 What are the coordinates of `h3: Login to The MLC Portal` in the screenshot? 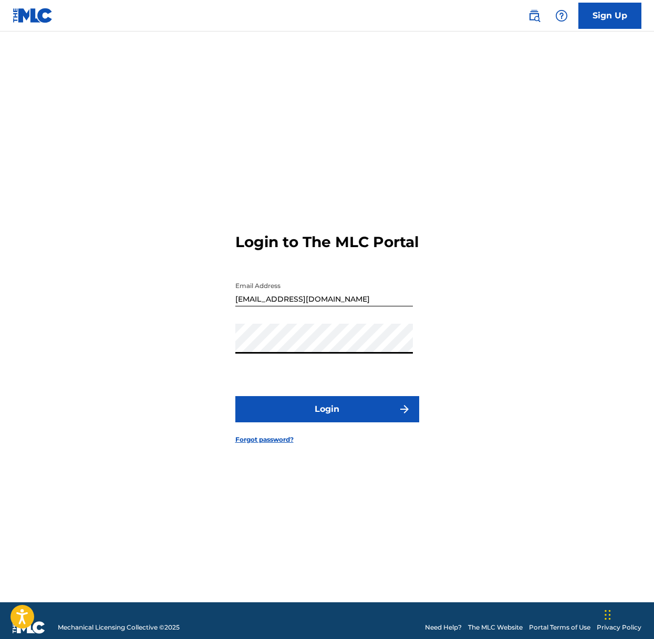 It's located at (326, 242).